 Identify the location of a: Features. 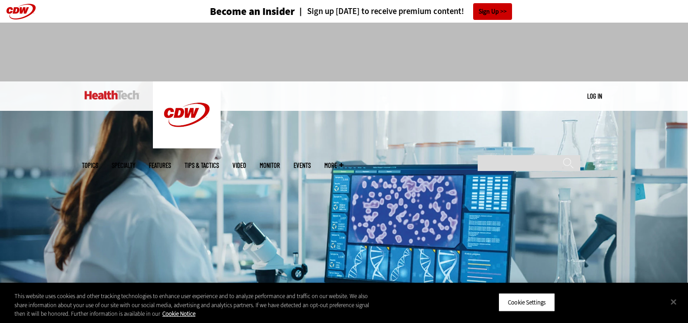
(160, 165).